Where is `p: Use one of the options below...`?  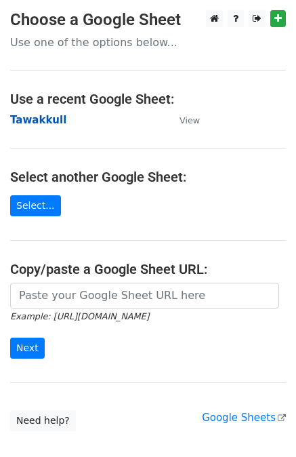
p: Use one of the options below... is located at coordinates (148, 42).